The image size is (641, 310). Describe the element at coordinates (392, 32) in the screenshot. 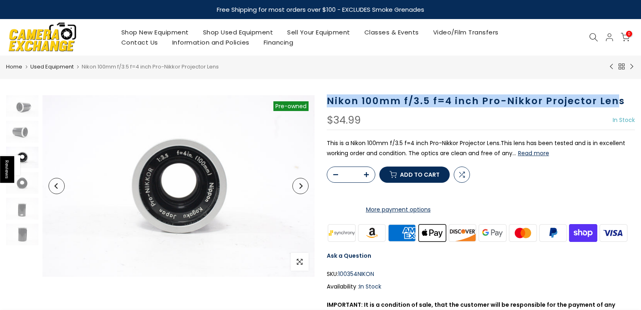

I see `a: Classes & Events` at that location.